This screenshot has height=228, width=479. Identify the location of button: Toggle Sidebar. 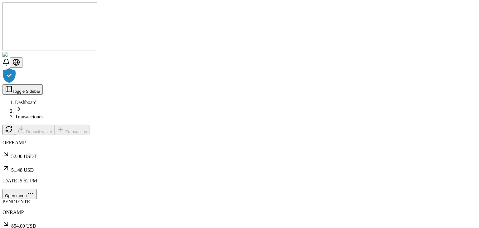
(22, 89).